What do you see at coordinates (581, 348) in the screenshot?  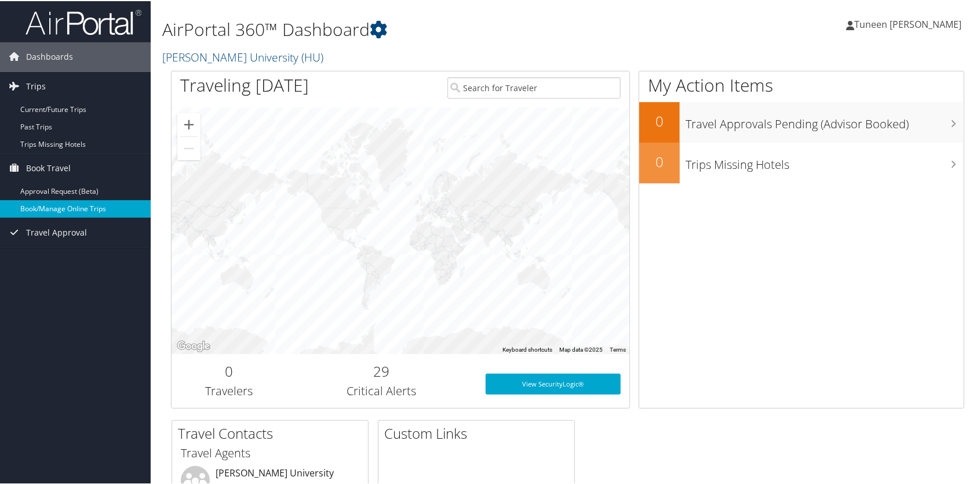 I see `span: Map data ©2025` at bounding box center [581, 348].